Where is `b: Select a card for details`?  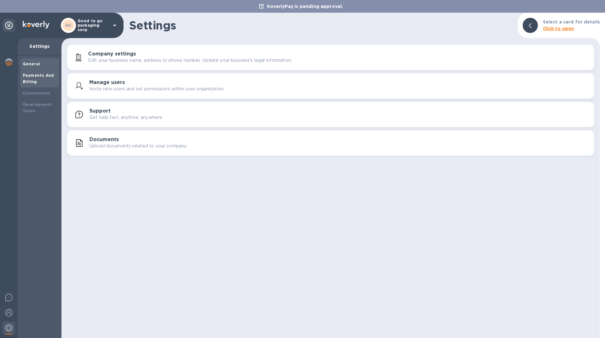
b: Select a card for details is located at coordinates (572, 22).